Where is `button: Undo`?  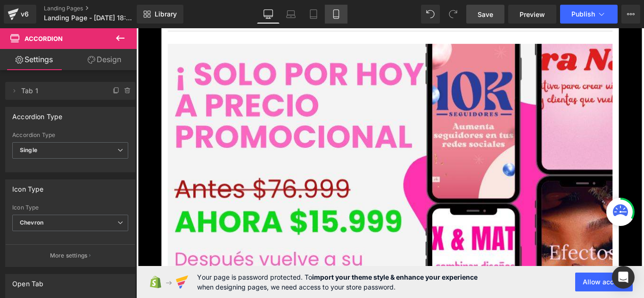
button: Undo is located at coordinates (430, 14).